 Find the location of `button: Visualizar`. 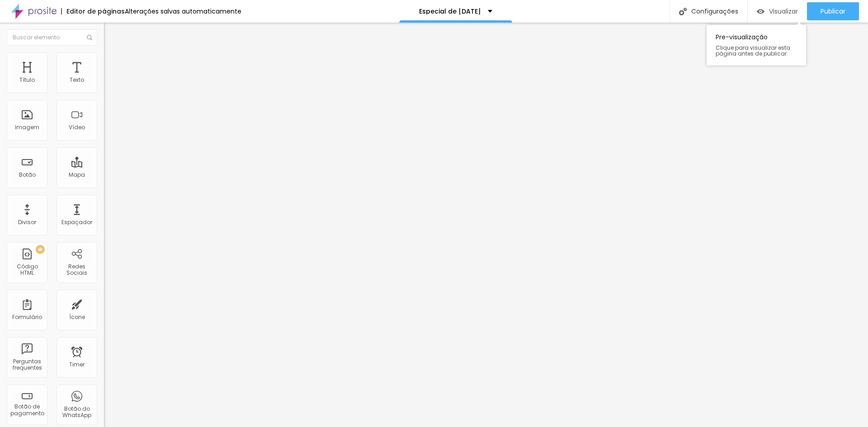

button: Visualizar is located at coordinates (777, 12).